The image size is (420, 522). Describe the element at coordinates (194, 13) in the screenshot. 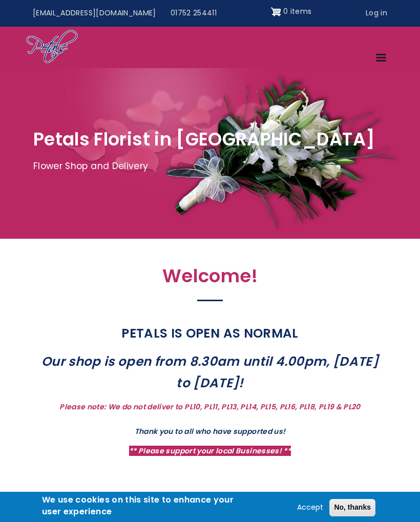

I see `a: 01752 254411` at that location.